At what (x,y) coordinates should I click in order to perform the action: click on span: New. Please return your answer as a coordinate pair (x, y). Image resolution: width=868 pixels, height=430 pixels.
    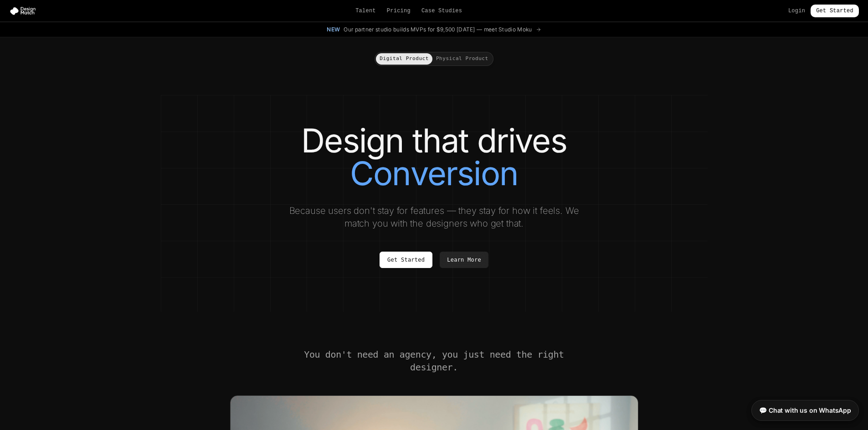
    Looking at the image, I should click on (333, 30).